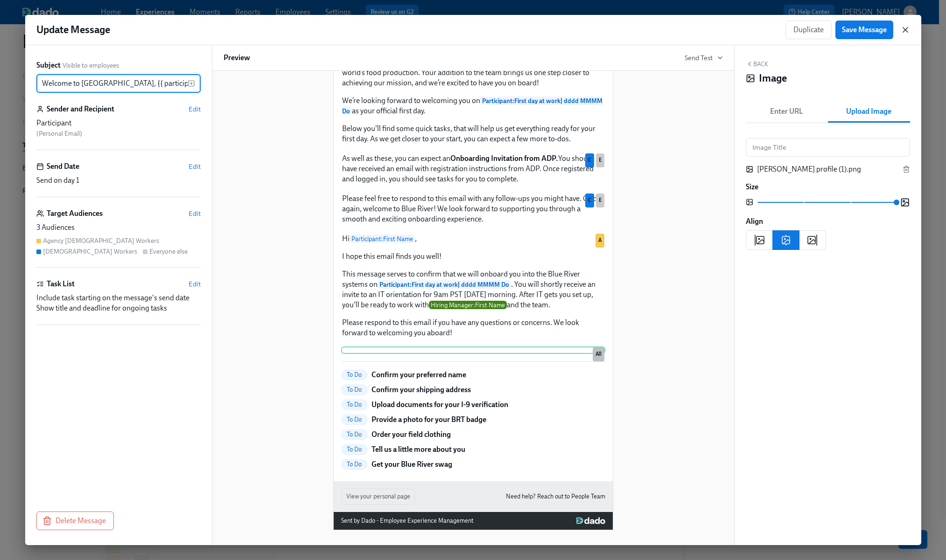 This screenshot has width=946, height=560. What do you see at coordinates (752, 187) in the screenshot?
I see `label: Size` at bounding box center [752, 187].